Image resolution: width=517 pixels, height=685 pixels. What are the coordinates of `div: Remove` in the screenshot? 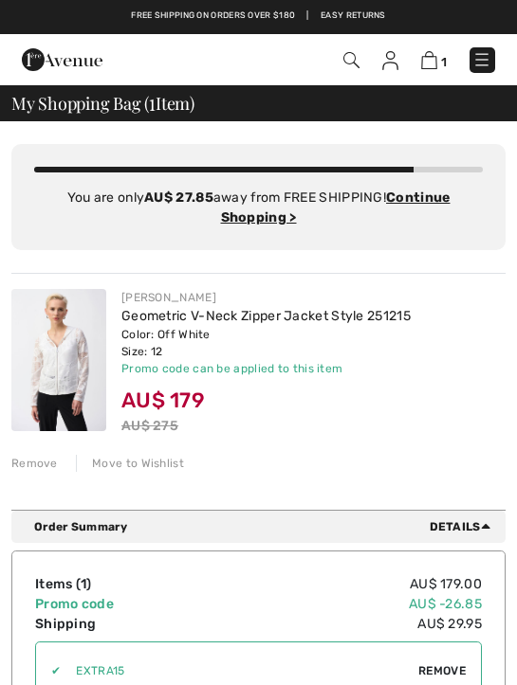 It's located at (34, 463).